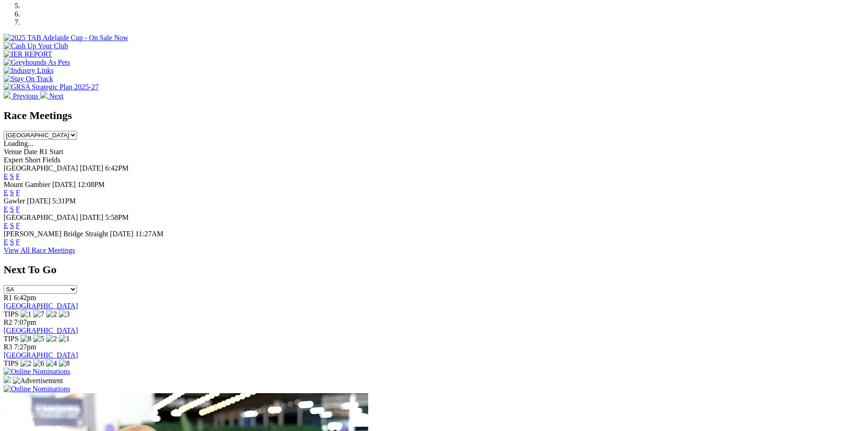  What do you see at coordinates (51, 159) in the screenshot?
I see `span: Fields` at bounding box center [51, 159].